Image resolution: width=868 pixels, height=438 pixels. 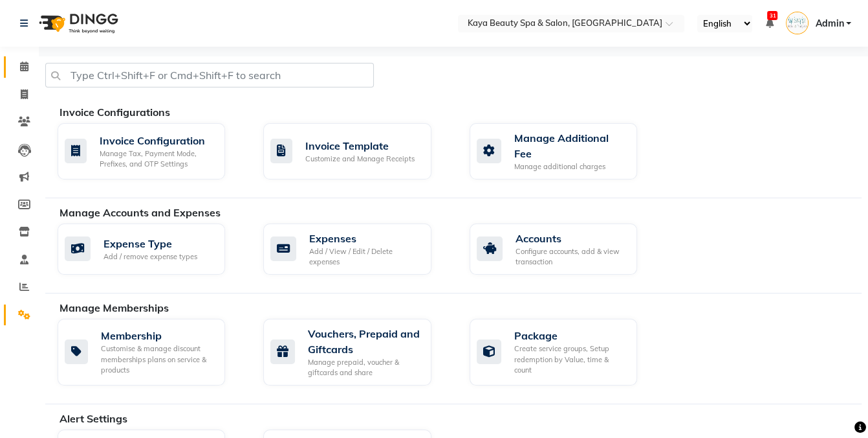 I want to click on a: Manage Additional FeeManage additional charges, so click(x=563, y=151).